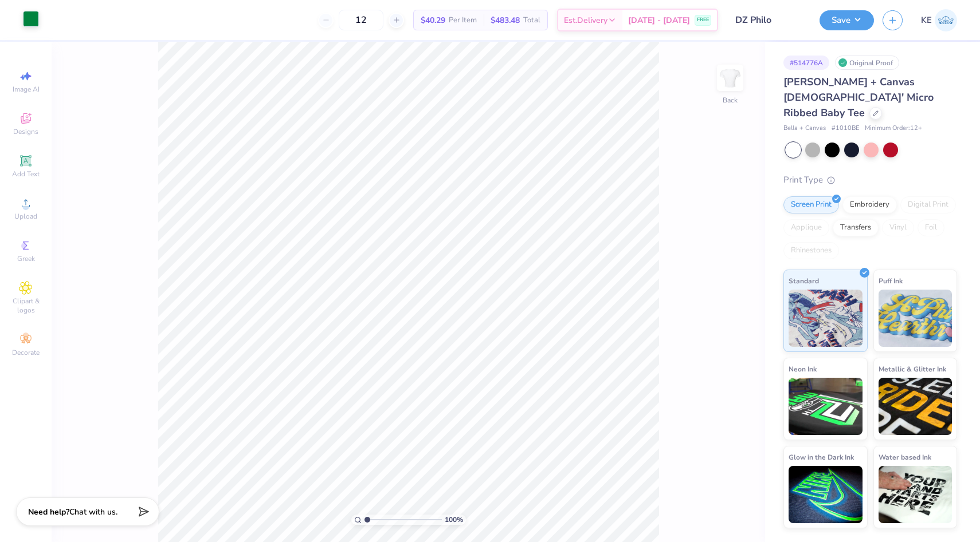 The width and height of the screenshot is (980, 542). Describe the element at coordinates (454, 520) in the screenshot. I see `span: 100 %` at that location.